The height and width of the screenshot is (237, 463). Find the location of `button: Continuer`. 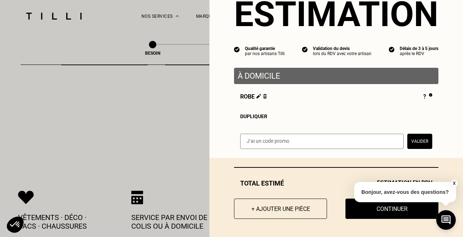

button: Continuer is located at coordinates (392, 208).